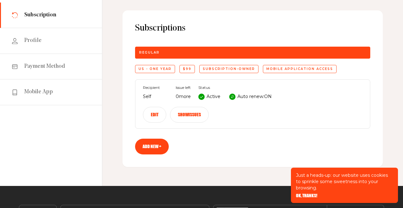 The width and height of the screenshot is (403, 208). What do you see at coordinates (253, 53) in the screenshot?
I see `div: Regular` at bounding box center [253, 53].